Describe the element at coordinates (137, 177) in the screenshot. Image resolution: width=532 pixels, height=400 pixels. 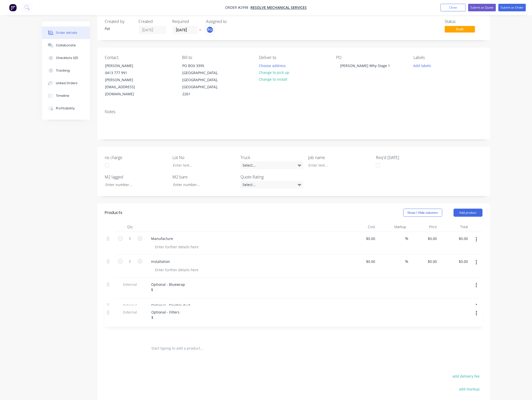
I see `label: M2 lagged` at that location.